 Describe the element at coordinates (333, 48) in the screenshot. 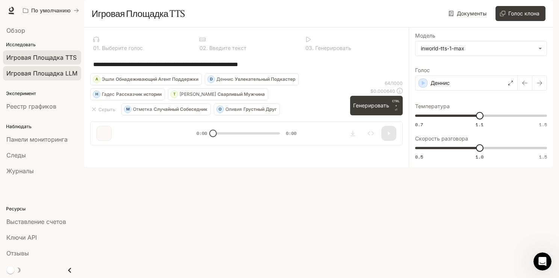

I see `ya-tr-span: Генерировать` at that location.